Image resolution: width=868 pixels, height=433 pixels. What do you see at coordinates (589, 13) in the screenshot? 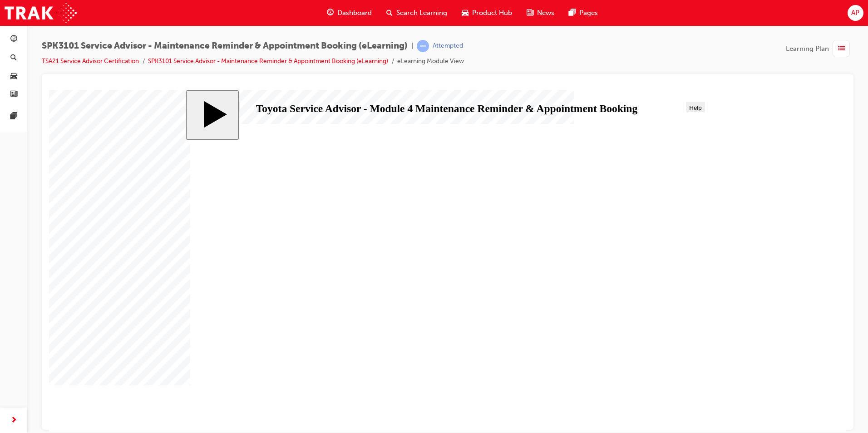
I see `span: Pages` at bounding box center [589, 13].